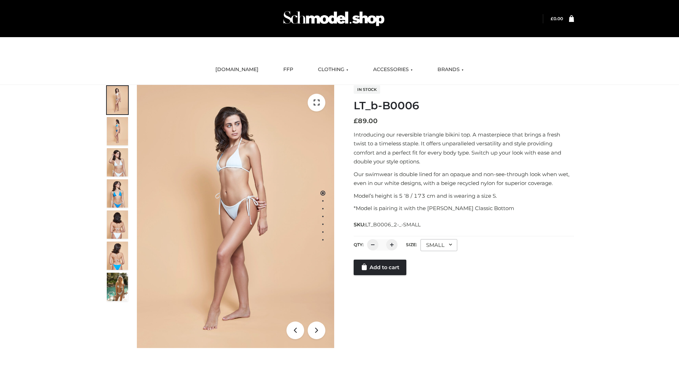 The image size is (679, 382). Describe the element at coordinates (117, 225) in the screenshot. I see `img: ArielClassicBikiniTop_CloudNine_AzureSky_OW114ECO_7-scaled.jpg` at that location.